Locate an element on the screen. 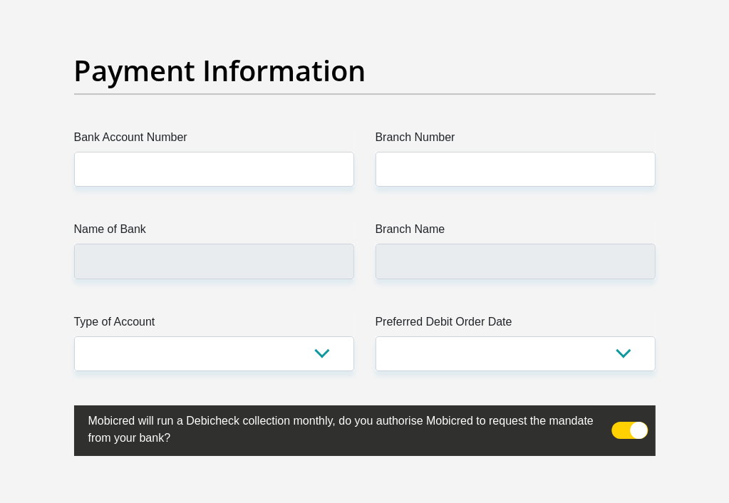 The height and width of the screenshot is (503, 729). label: Type of Account is located at coordinates (214, 325).